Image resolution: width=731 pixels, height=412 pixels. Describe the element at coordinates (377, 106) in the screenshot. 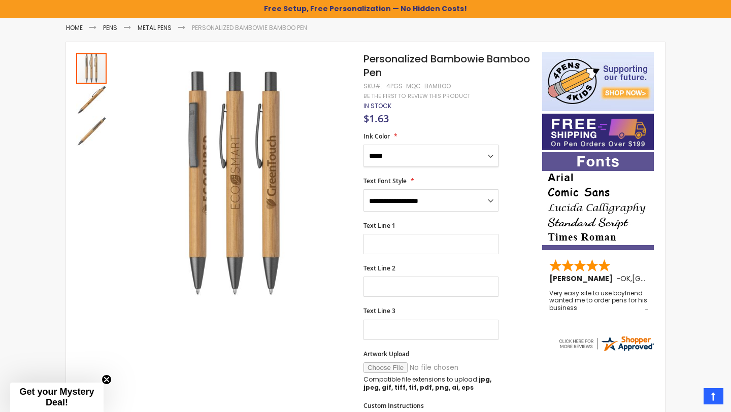

I see `div: Availability` at that location.